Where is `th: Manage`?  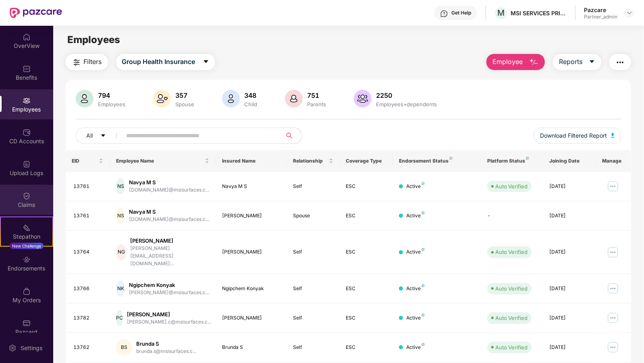
th: Manage is located at coordinates (614, 161).